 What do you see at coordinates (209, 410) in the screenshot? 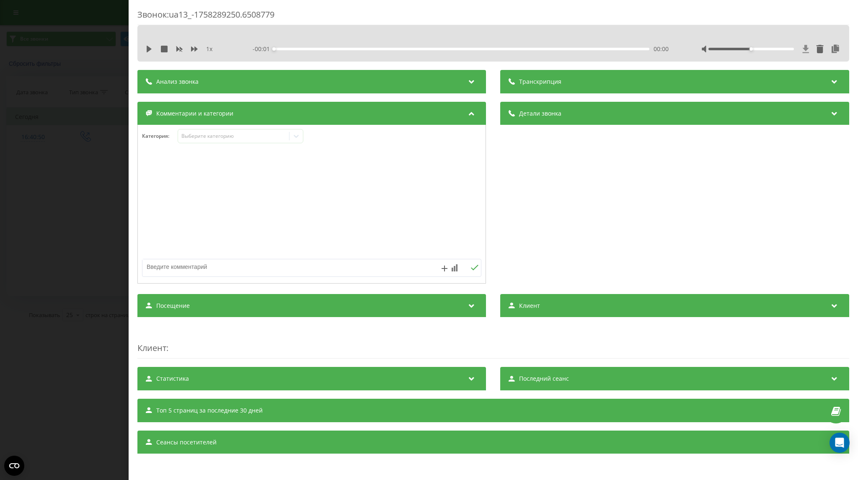
I see `span: Топ 5 страниц за последние 30 дней` at bounding box center [209, 410].